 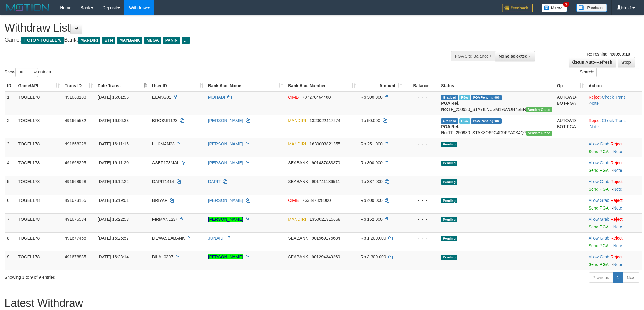 What do you see at coordinates (28, 8) in the screenshot?
I see `img: MOTION_logo.png` at bounding box center [28, 8].